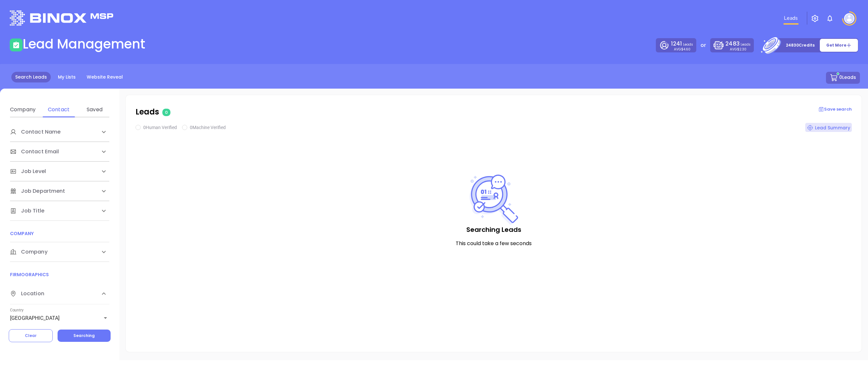 The height and width of the screenshot is (369, 868). What do you see at coordinates (494, 200) in the screenshot?
I see `img: SearchLead` at bounding box center [494, 200].